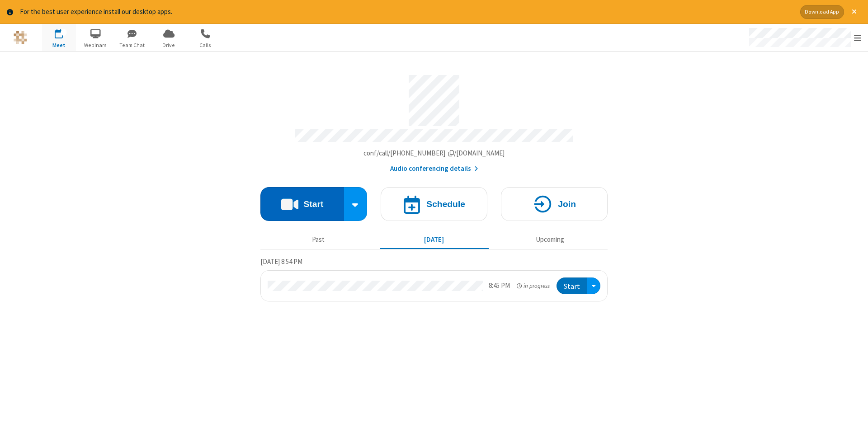 The width and height of the screenshot is (868, 428). What do you see at coordinates (533, 286) in the screenshot?
I see `em: in progress` at bounding box center [533, 286].